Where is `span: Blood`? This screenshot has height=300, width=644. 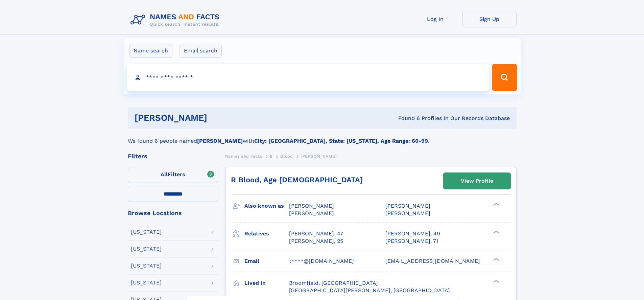
span: Blood is located at coordinates (286, 156).